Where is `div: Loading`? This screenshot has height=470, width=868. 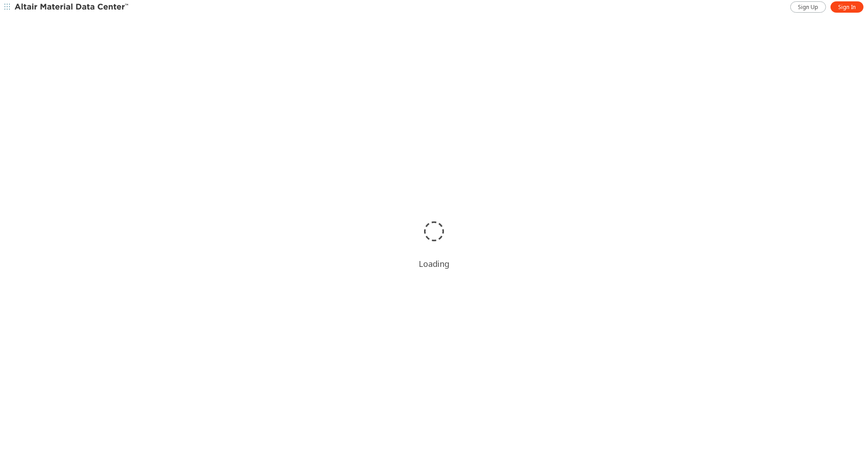 div: Loading is located at coordinates (434, 264).